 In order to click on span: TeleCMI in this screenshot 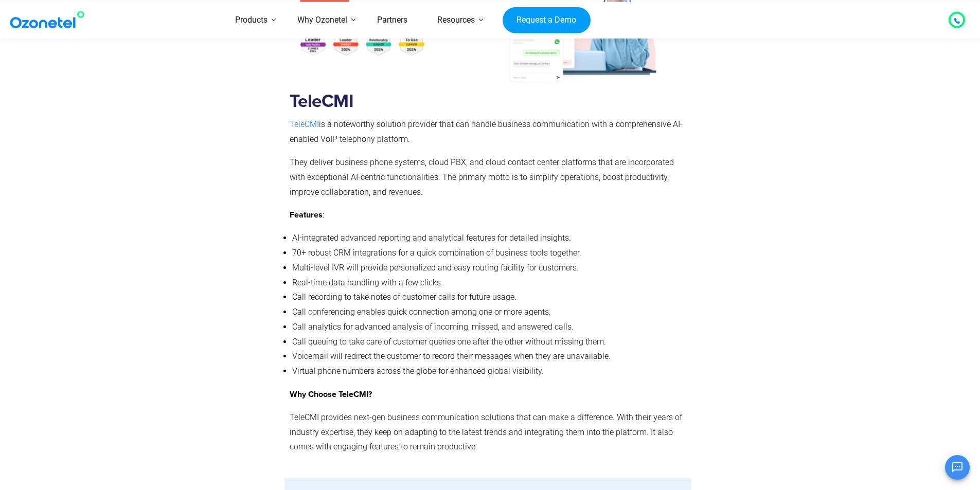, I will do `click(304, 124)`.